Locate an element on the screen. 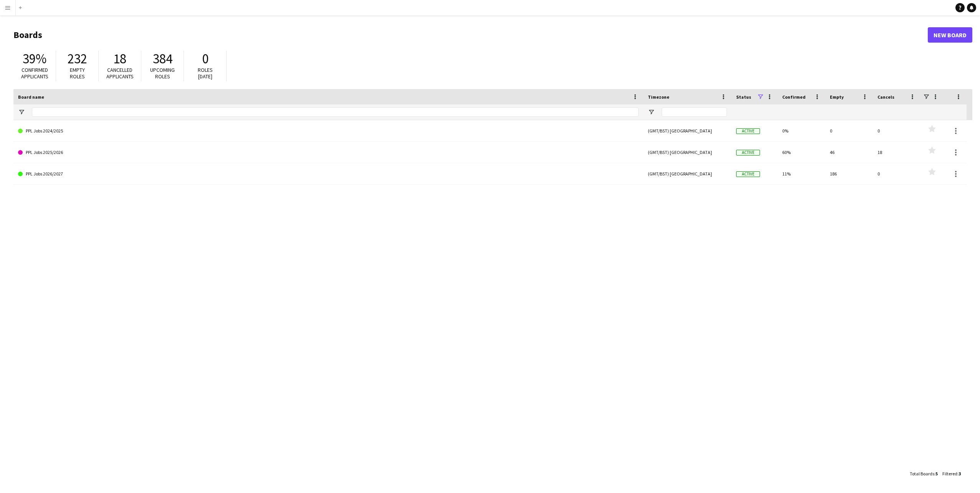 This screenshot has width=980, height=493. span: Confirmed applicants is located at coordinates (34, 73).